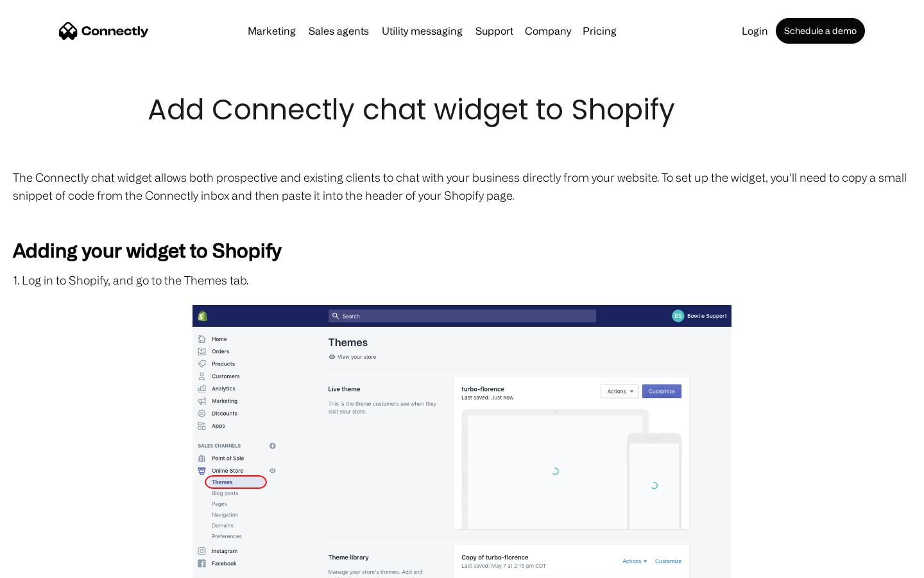  What do you see at coordinates (820, 31) in the screenshot?
I see `a: Schedule a demo` at bounding box center [820, 31].